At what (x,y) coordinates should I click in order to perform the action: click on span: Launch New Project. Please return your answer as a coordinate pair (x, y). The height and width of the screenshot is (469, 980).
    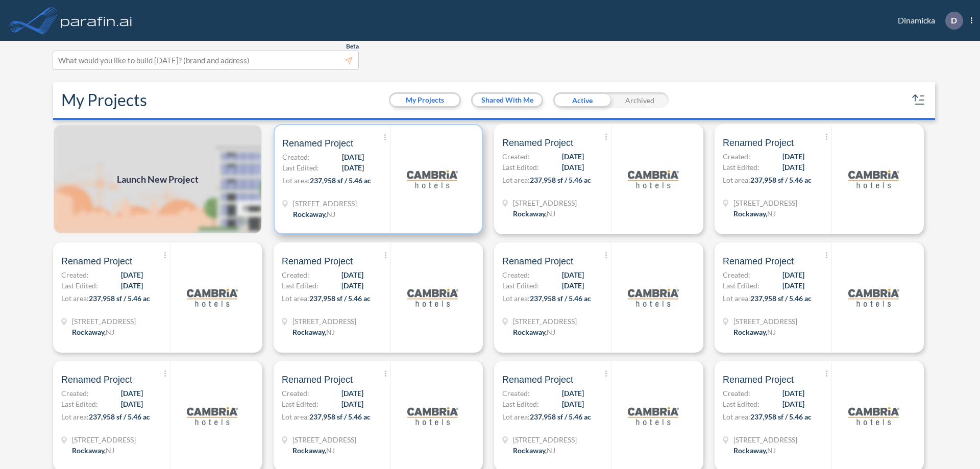
    Looking at the image, I should click on (158, 179).